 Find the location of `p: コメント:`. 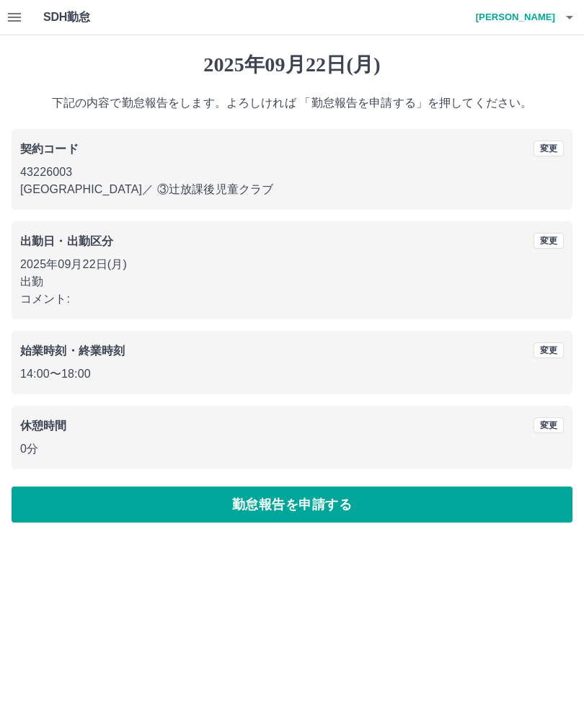

p: コメント: is located at coordinates (292, 299).